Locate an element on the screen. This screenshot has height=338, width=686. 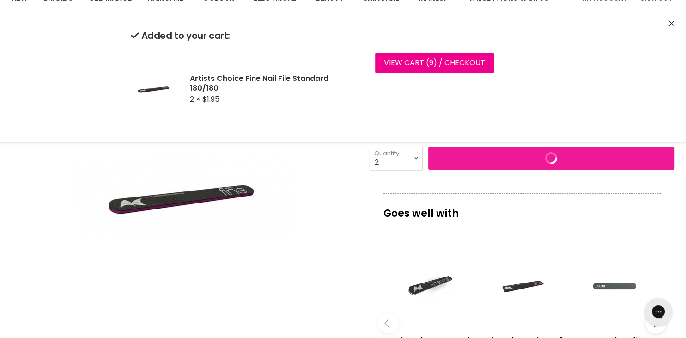
a: View cart (9) / Checkout is located at coordinates (434, 63).